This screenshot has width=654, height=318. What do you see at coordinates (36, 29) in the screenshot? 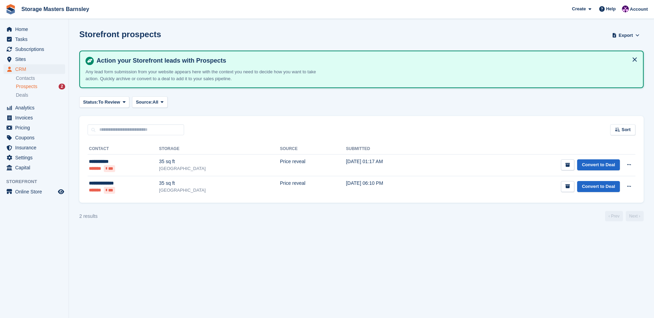
I see `span: Home` at bounding box center [36, 29].